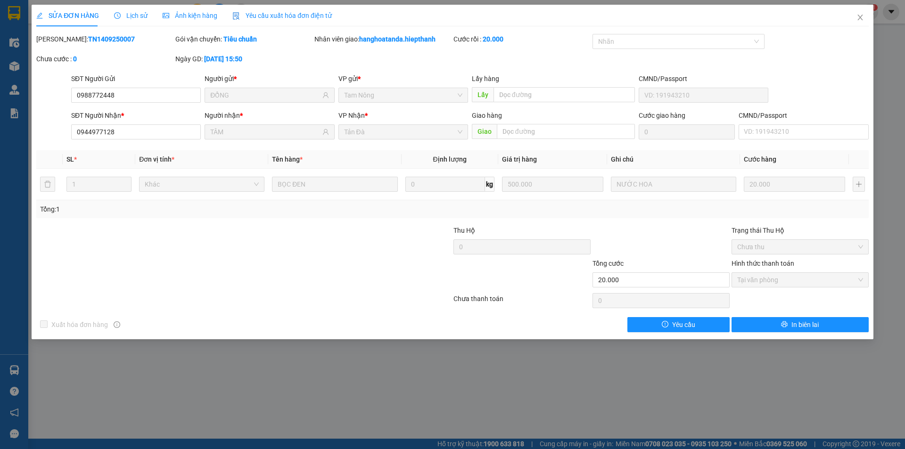 Image resolution: width=905 pixels, height=449 pixels. What do you see at coordinates (282, 16) in the screenshot?
I see `span: Yêu cầu xuất hóa đơn điện tử` at bounding box center [282, 16].